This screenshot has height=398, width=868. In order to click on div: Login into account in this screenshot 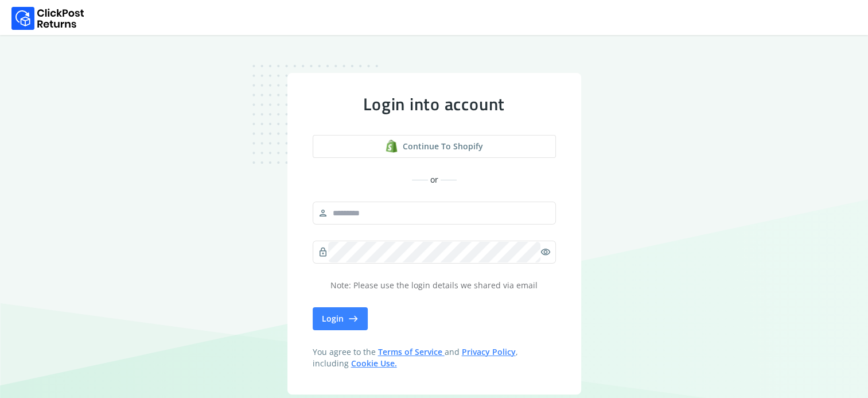, I will do `click(434, 104)`.